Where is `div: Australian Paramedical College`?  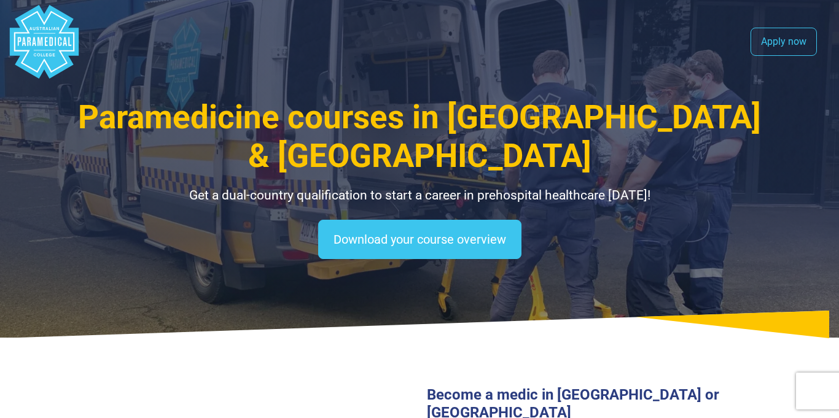 div: Australian Paramedical College is located at coordinates (44, 42).